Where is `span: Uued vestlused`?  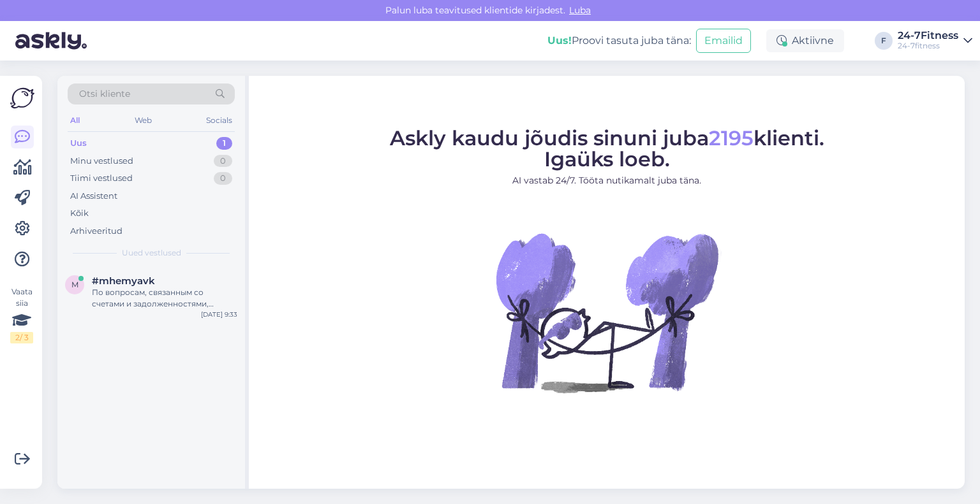 span: Uued vestlused is located at coordinates (151, 253).